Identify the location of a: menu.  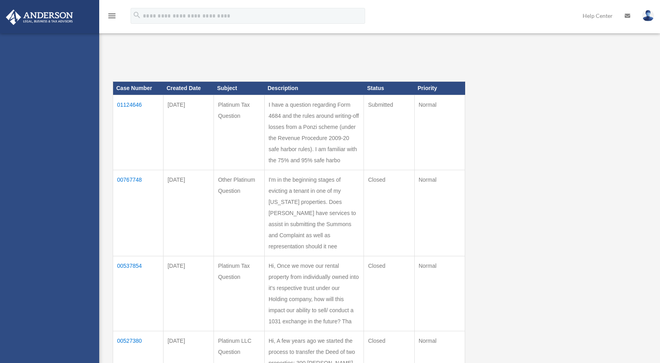
(112, 17).